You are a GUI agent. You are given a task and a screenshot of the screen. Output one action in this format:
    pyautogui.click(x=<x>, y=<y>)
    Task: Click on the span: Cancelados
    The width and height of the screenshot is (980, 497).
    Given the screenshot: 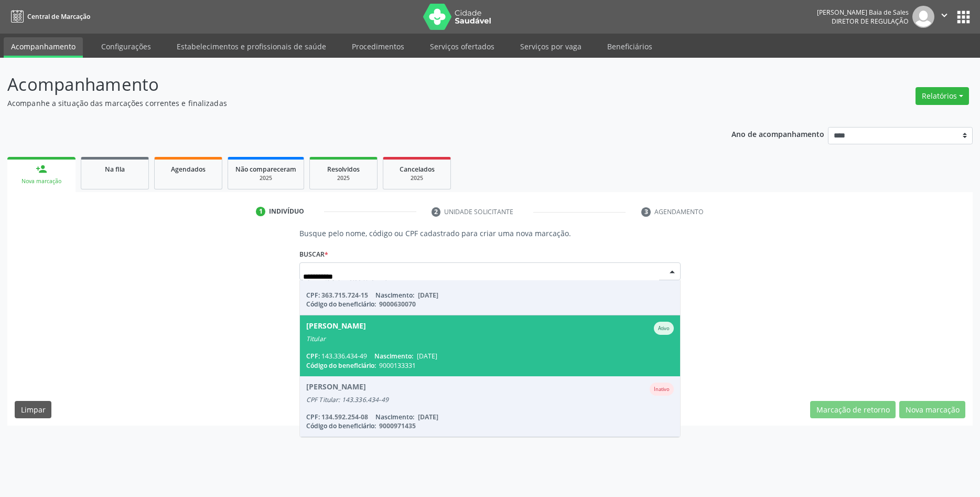 What is the action you would take?
    pyautogui.click(x=417, y=169)
    